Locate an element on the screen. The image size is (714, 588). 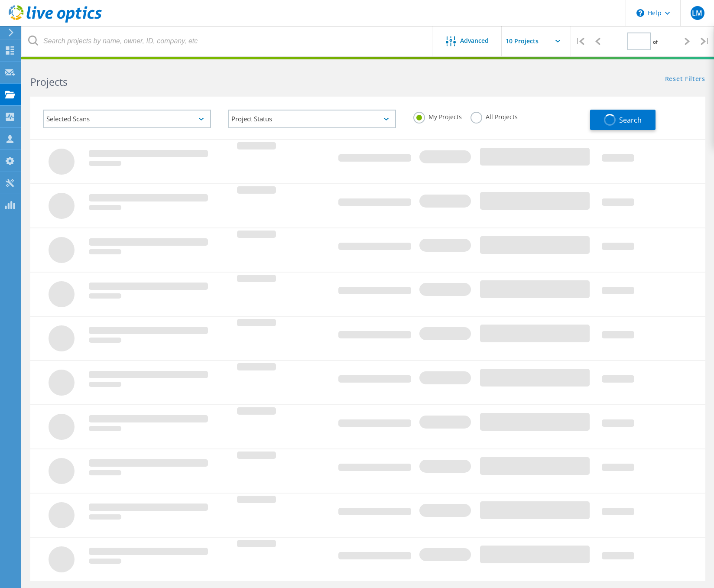
a: Reset Filters is located at coordinates (685, 80).